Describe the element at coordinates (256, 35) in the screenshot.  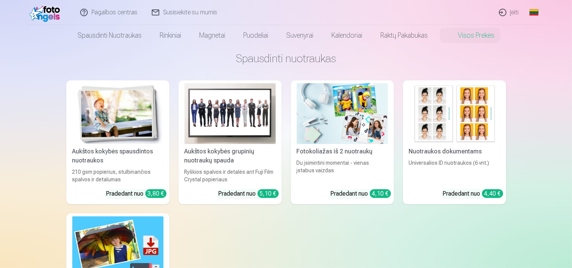
I see `a: Puodeliai` at that location.